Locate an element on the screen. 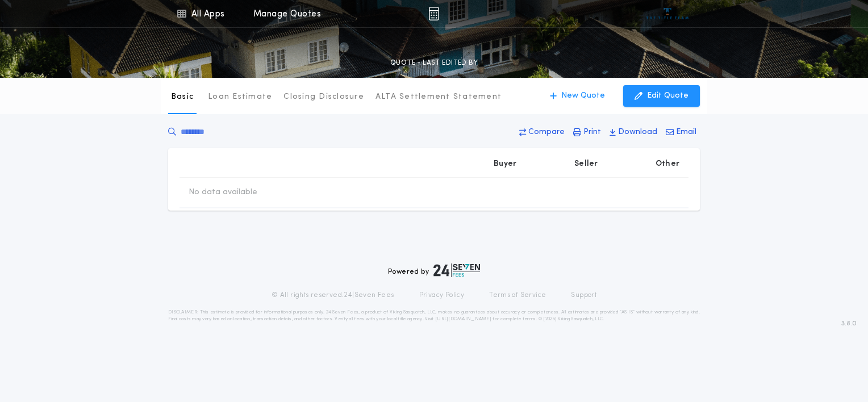 This screenshot has width=868, height=402. a: Terms of Service is located at coordinates (518, 296).